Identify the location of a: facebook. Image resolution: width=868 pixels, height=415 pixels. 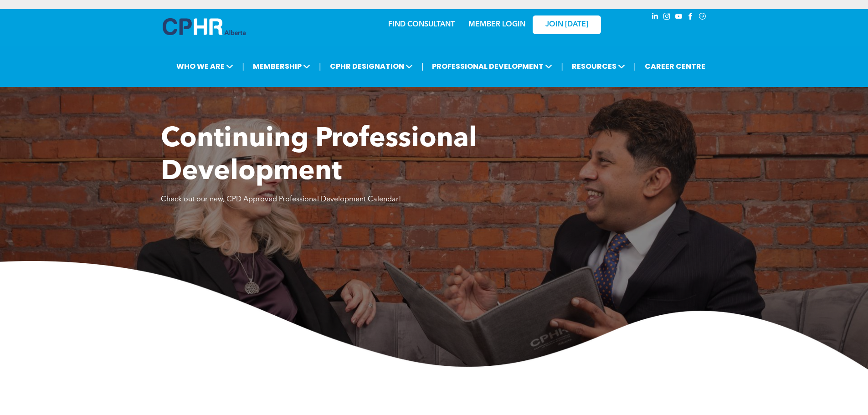
(691, 17).